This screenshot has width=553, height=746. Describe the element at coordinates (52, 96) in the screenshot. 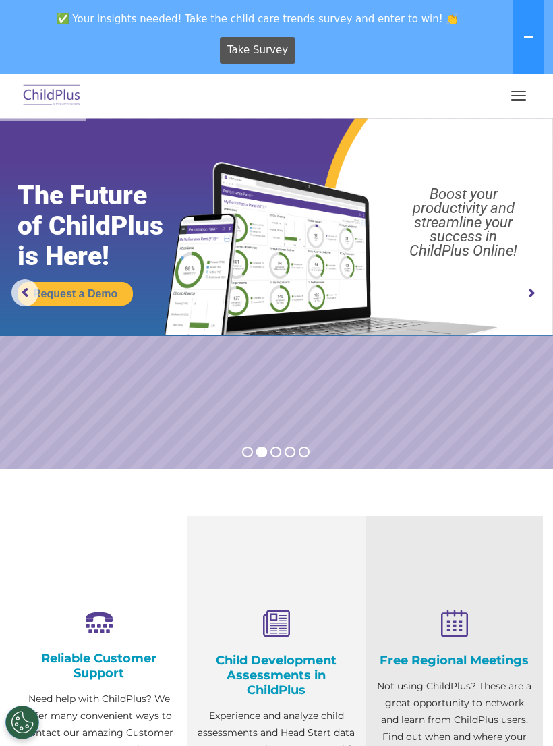

I see `img: ChildPlus by Procare Solutions` at that location.